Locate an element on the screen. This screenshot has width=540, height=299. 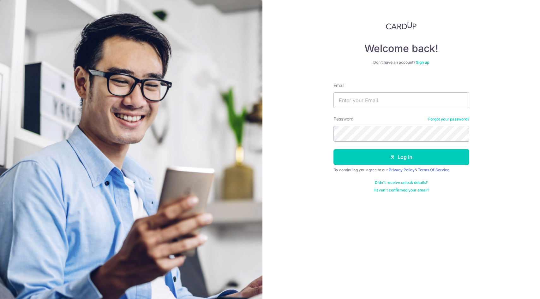
a: Didn't receive unlock details? is located at coordinates (401, 183).